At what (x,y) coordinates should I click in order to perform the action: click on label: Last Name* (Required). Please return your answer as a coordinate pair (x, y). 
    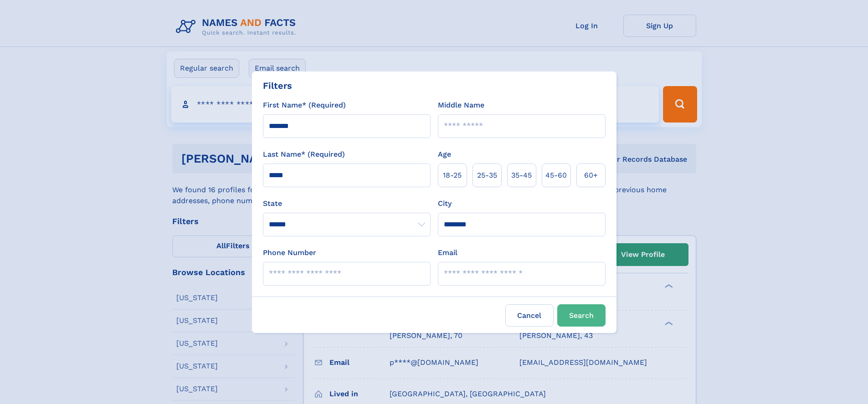
    Looking at the image, I should click on (304, 155).